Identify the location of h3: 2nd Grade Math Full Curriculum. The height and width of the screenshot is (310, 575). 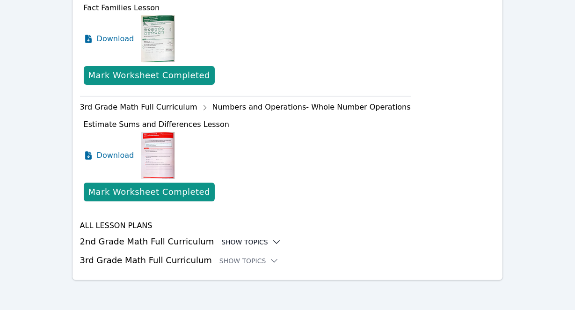
(288, 242).